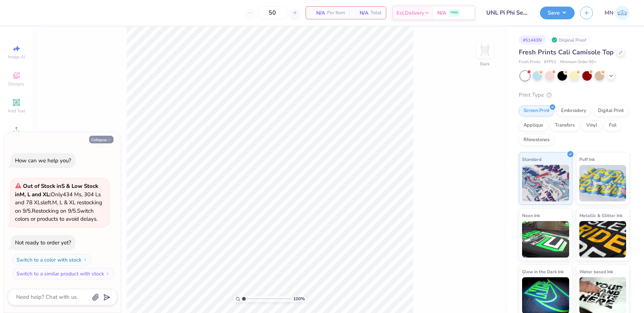 This screenshot has height=313, width=644. What do you see at coordinates (574, 111) in the screenshot?
I see `div: Embroidery` at bounding box center [574, 111].